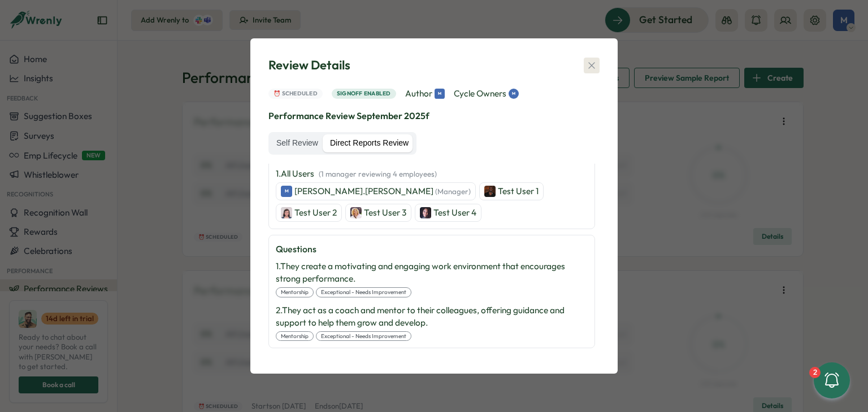  Describe the element at coordinates (832, 380) in the screenshot. I see `button: 2` at that location.